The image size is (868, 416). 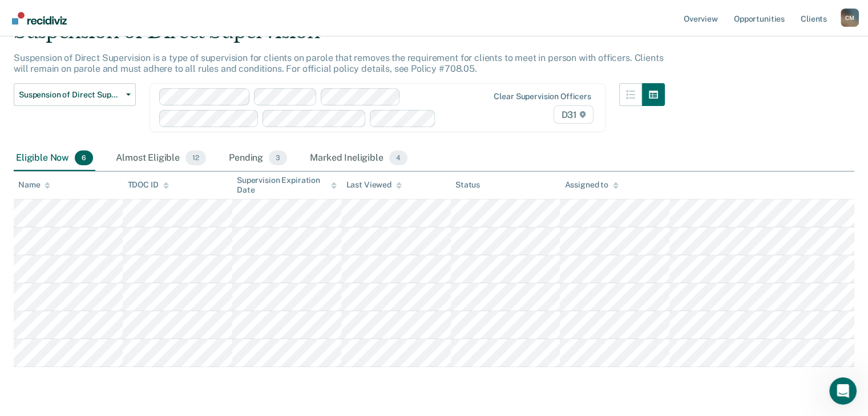 What do you see at coordinates (850, 17) in the screenshot?
I see `div: C M` at bounding box center [850, 17].